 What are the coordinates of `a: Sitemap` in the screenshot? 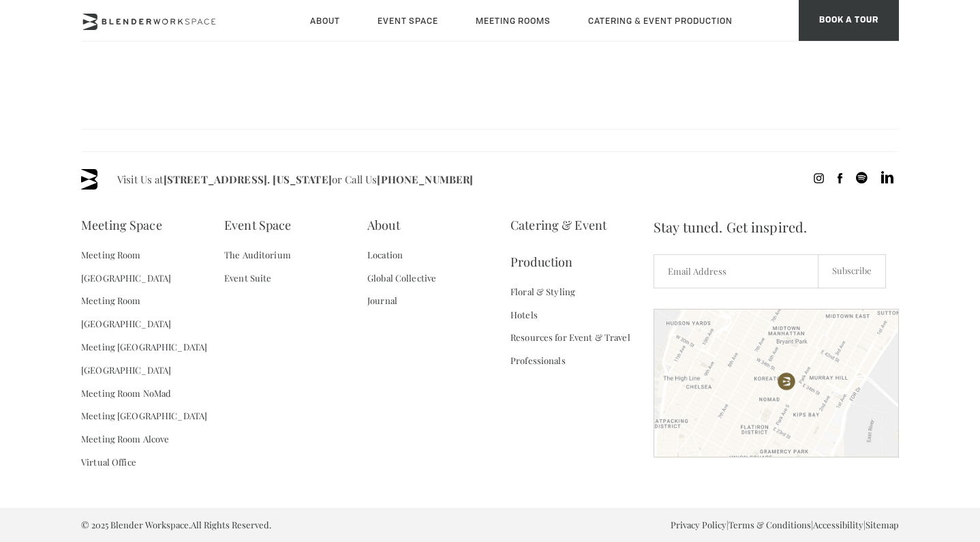 It's located at (882, 524).